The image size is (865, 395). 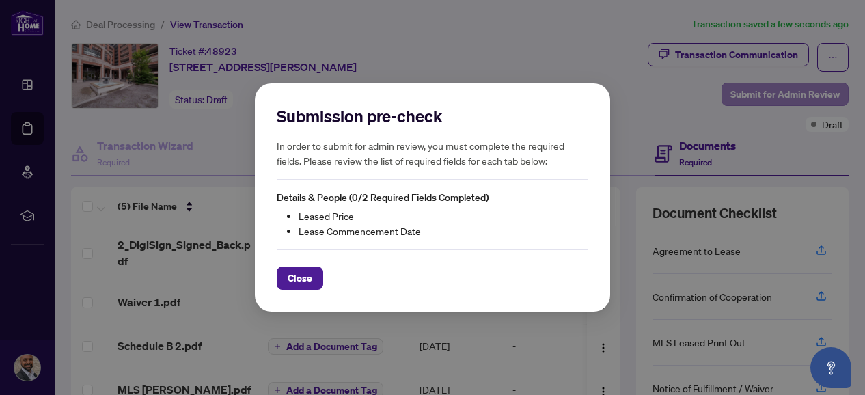 What do you see at coordinates (831, 368) in the screenshot?
I see `button: Open asap` at bounding box center [831, 368].